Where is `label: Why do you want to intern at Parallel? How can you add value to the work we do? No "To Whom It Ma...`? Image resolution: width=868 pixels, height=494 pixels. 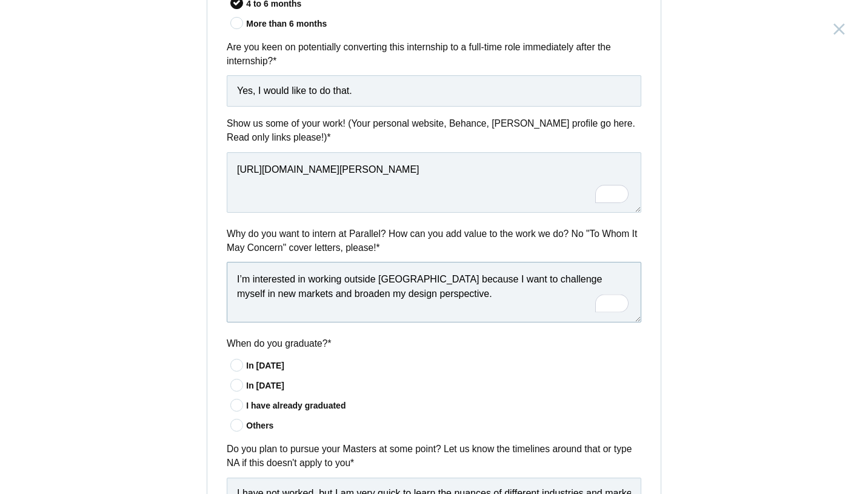
label: Why do you want to intern at Parallel? How can you add value to the work we do? No "To Whom It Ma... is located at coordinates (434, 241).